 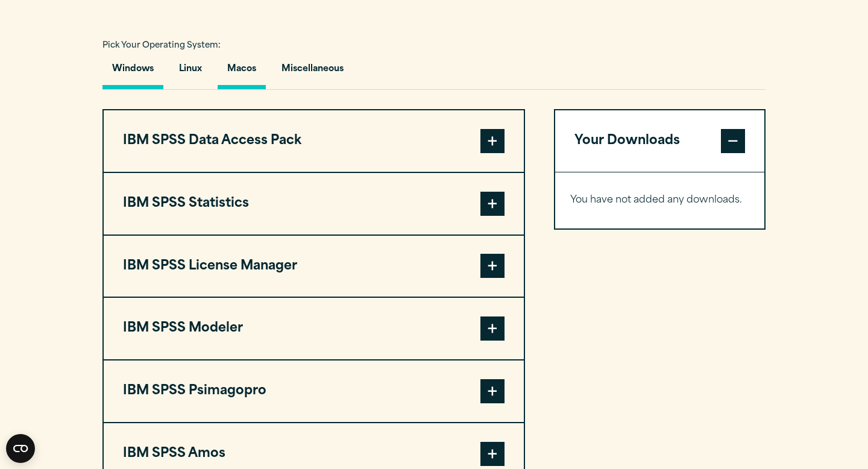 I want to click on p: You have not added any downloads., so click(x=659, y=200).